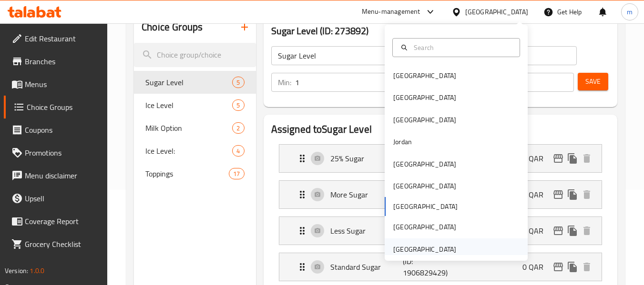 Image resolution: width=644 pixels, height=285 pixels. Describe the element at coordinates (172, 27) in the screenshot. I see `h2: Choice Groups` at that location.